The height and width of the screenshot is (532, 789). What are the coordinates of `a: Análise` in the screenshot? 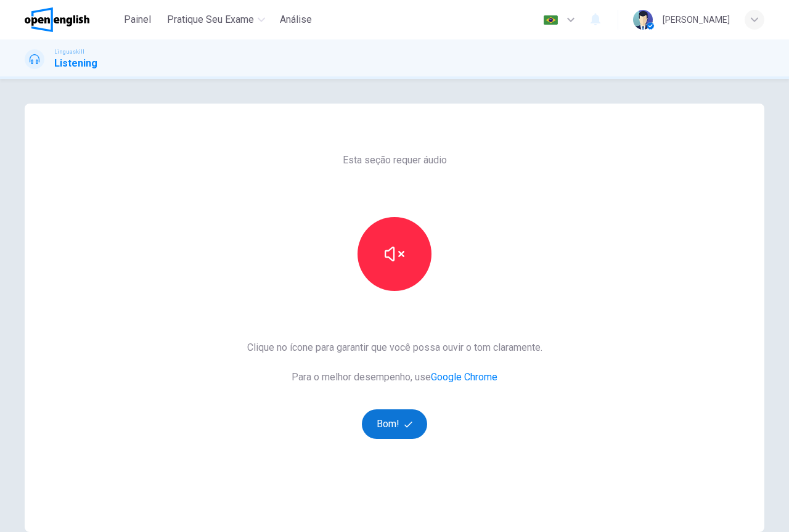 It's located at (296, 20).